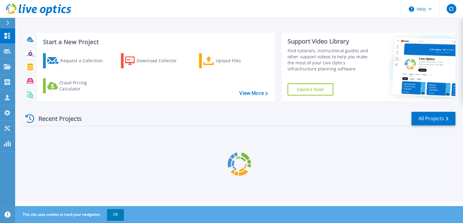  Describe the element at coordinates (233, 61) in the screenshot. I see `a: Upload Files` at that location.